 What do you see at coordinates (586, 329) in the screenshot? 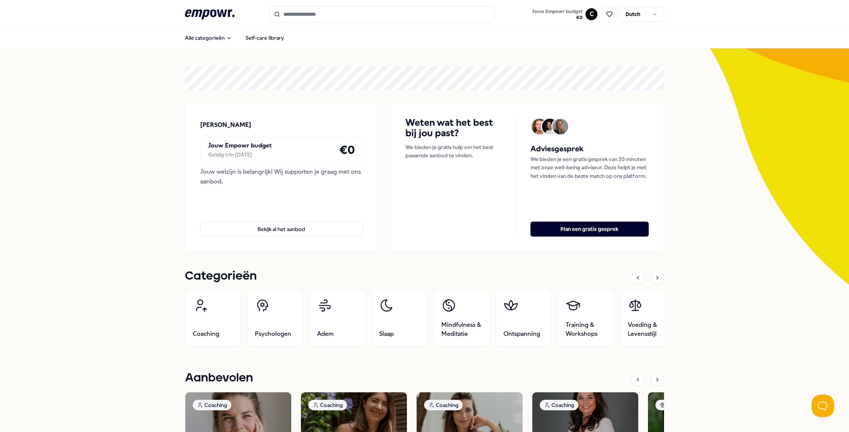
I see `span: Training & Workshops` at bounding box center [586, 329].